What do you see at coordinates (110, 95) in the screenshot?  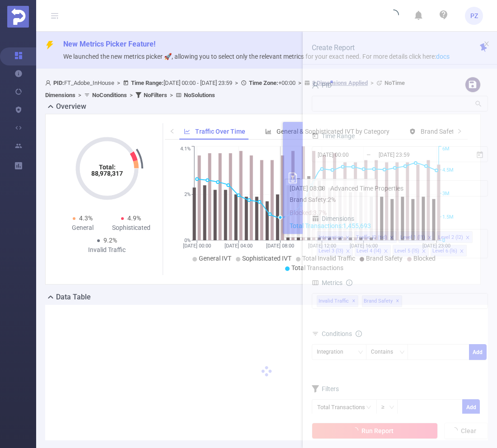 I see `b: No Conditions` at bounding box center [110, 95].